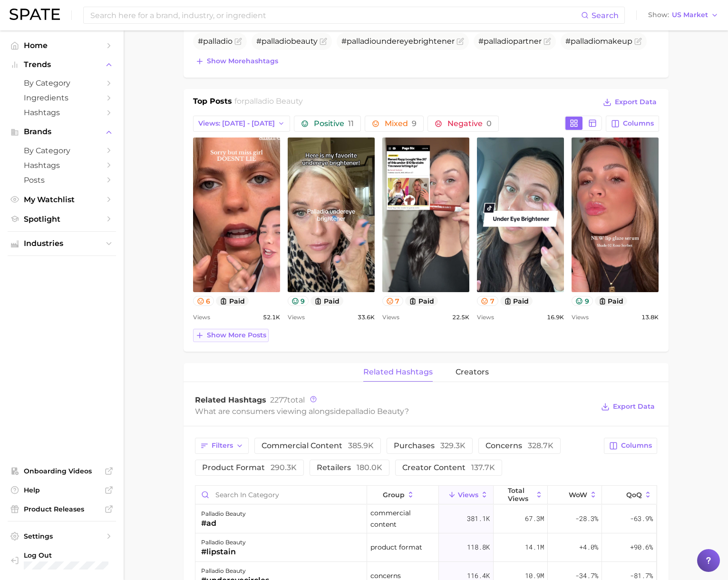 Image resolution: width=728 pixels, height=580 pixels. What do you see at coordinates (62, 490) in the screenshot?
I see `a: Help` at bounding box center [62, 490].